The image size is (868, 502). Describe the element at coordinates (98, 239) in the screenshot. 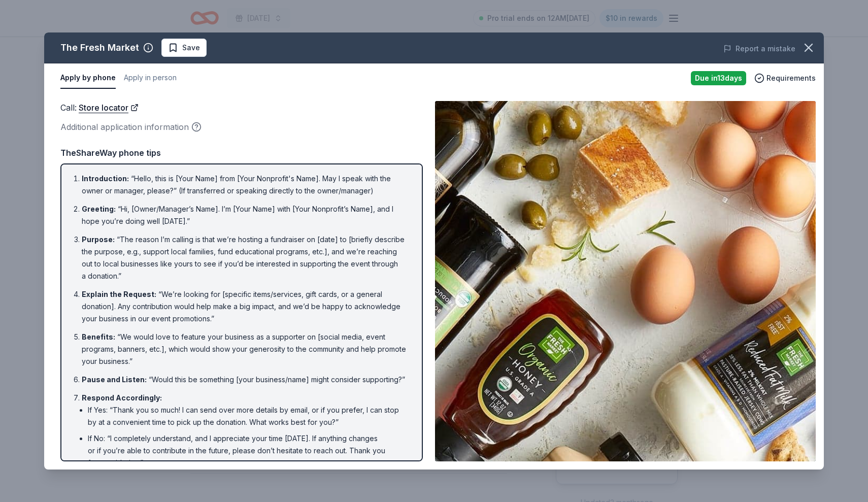

I see `span: Purpose :` at that location.